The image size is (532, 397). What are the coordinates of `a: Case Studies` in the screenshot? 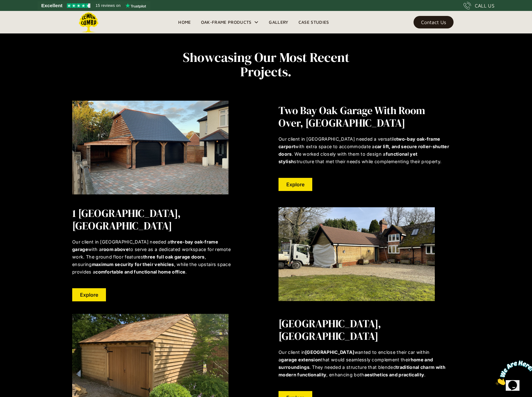 It's located at (314, 22).